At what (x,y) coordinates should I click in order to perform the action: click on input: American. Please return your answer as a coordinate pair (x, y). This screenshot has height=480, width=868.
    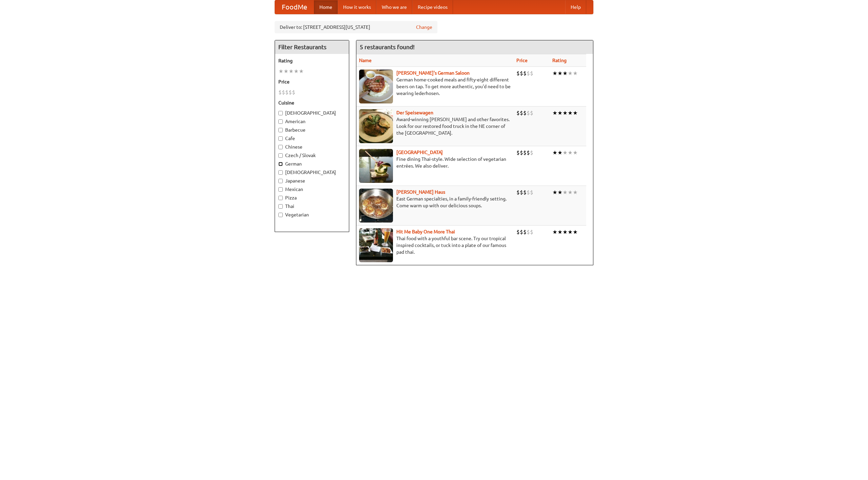
    Looking at the image, I should click on (281, 121).